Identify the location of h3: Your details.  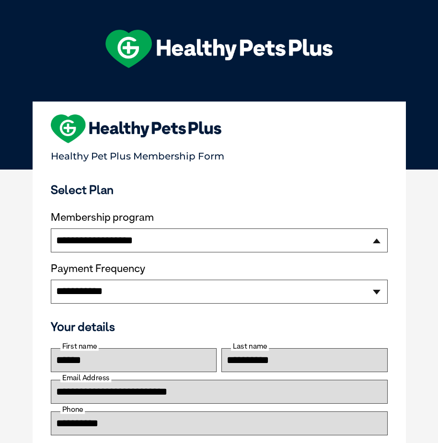
(219, 327).